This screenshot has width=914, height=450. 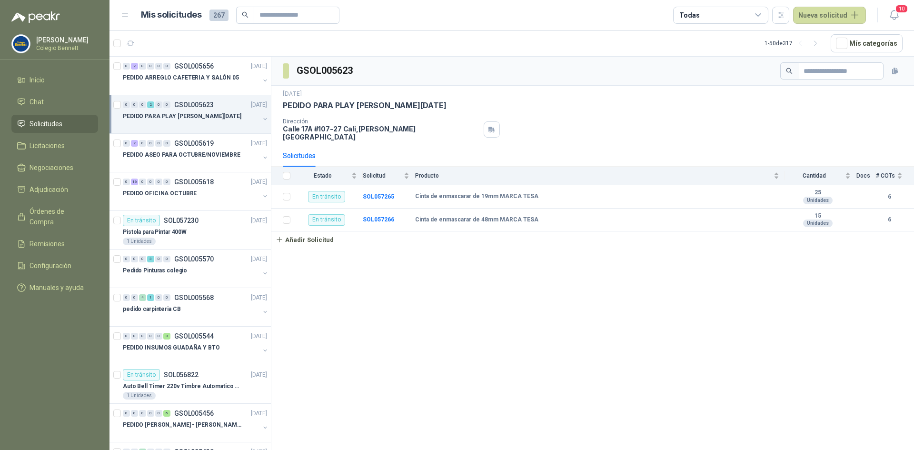 What do you see at coordinates (55, 80) in the screenshot?
I see `a: Inicio` at bounding box center [55, 80].